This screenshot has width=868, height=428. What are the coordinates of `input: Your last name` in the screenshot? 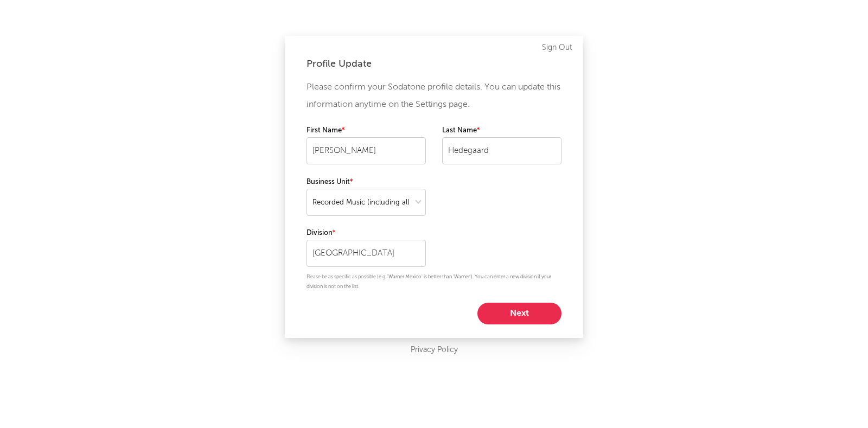 It's located at (502, 151).